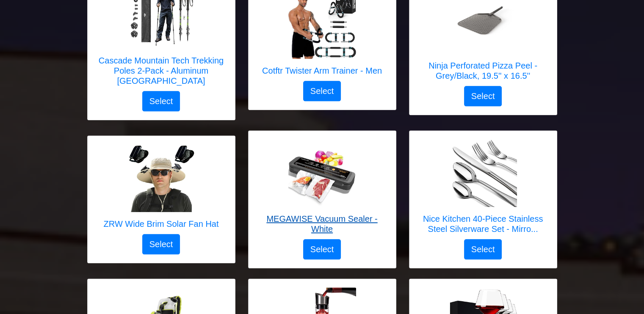  Describe the element at coordinates (483, 189) in the screenshot. I see `a: Nice Kitchen 40-Piece Stainless Steel Silverware Set - Mirror Polished Nice Kitchen 40-Piece Stai...` at that location.